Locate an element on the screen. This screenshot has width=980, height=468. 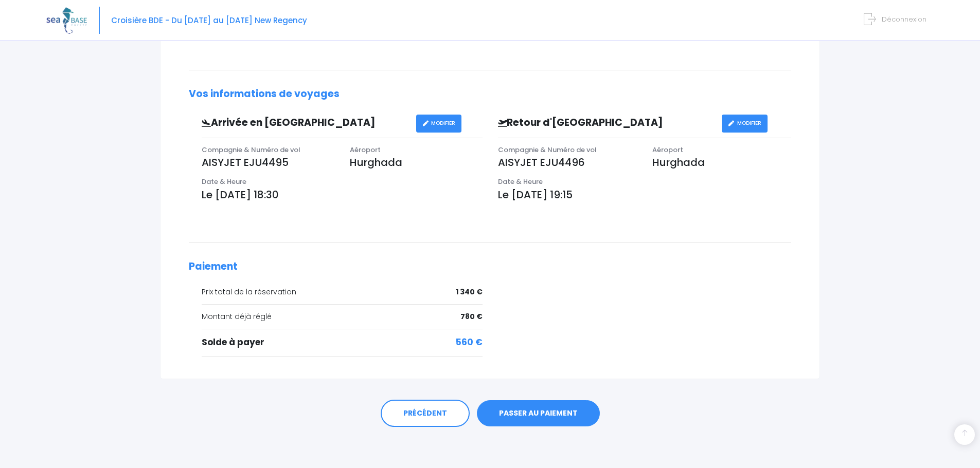
div: Montant déjà réglé is located at coordinates (342, 317).